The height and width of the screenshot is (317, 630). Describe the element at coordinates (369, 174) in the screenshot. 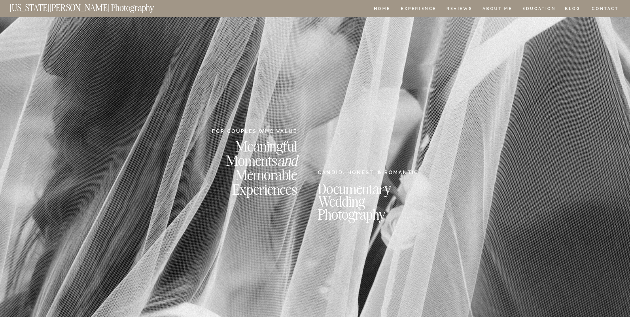

I see `h2: CANDID, HONEST, & ROMANTIC` at that location.